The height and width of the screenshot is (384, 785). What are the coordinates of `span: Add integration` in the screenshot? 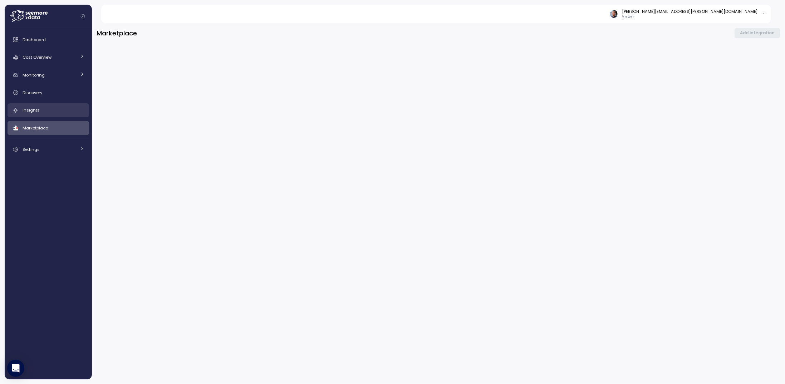 It's located at (757, 33).